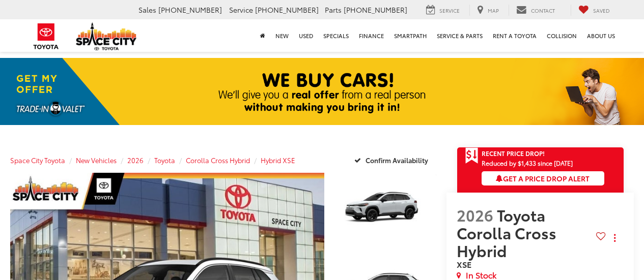  Describe the element at coordinates (46, 36) in the screenshot. I see `img: Toyota` at that location.